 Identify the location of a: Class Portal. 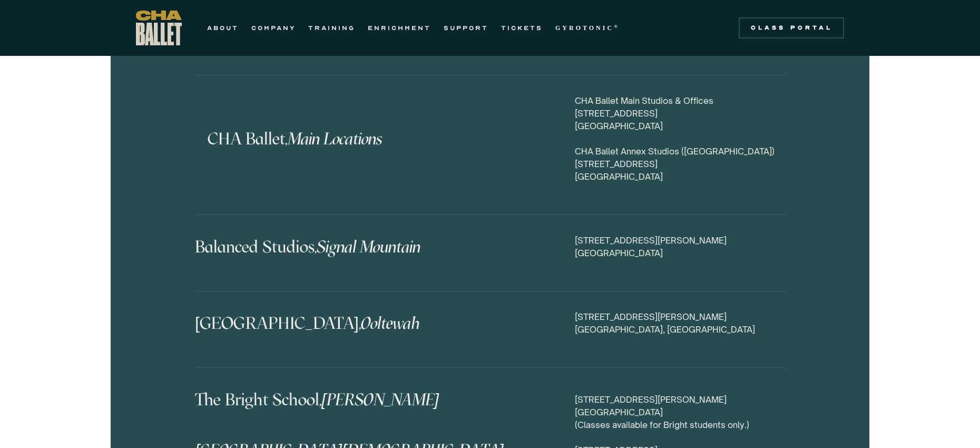
(791, 28).